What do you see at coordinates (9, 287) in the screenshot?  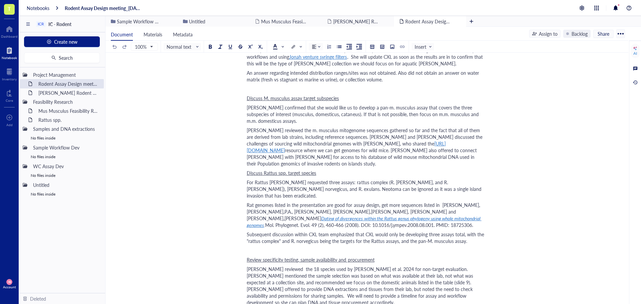 I see `div: Account` at bounding box center [9, 287].